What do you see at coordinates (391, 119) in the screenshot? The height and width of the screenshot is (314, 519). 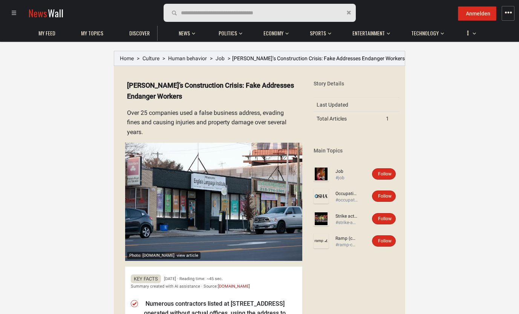 I see `td: 1` at bounding box center [391, 119].